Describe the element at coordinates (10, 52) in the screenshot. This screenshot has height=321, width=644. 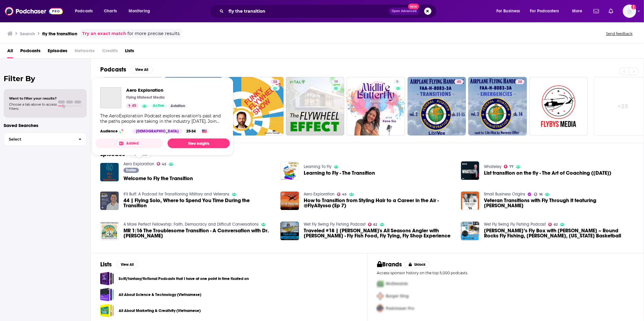
I see `span: All` at that location.